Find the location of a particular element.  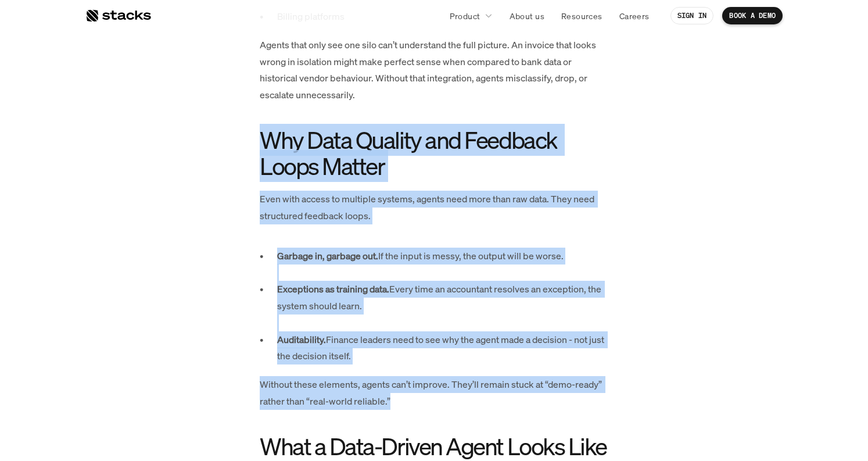

a: Privacy Policy is located at coordinates (163, 226).